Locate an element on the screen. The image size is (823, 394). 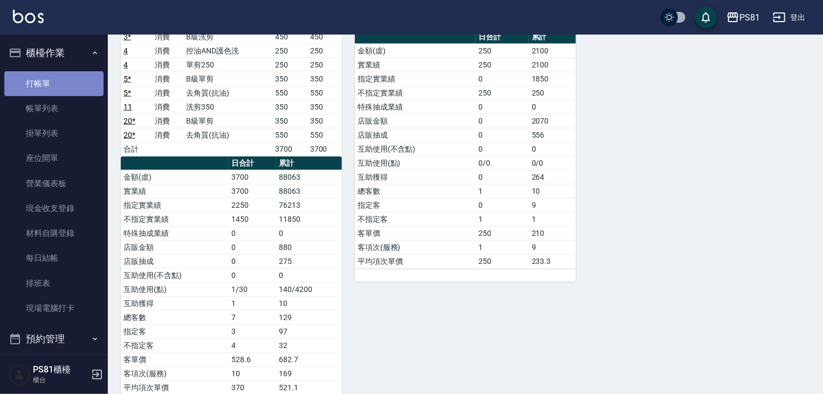
td: 7 is located at coordinates (252, 317).